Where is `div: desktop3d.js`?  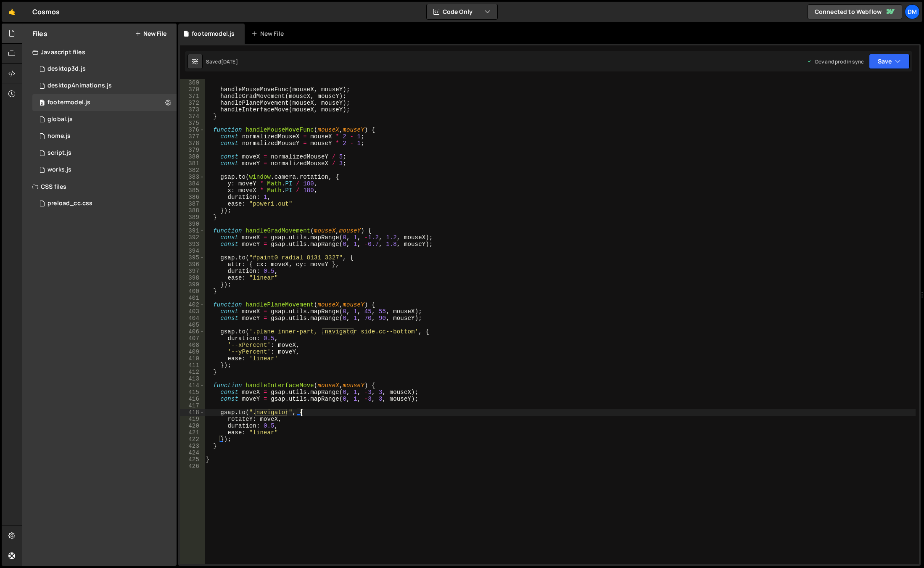 div: desktop3d.js is located at coordinates (67, 69).